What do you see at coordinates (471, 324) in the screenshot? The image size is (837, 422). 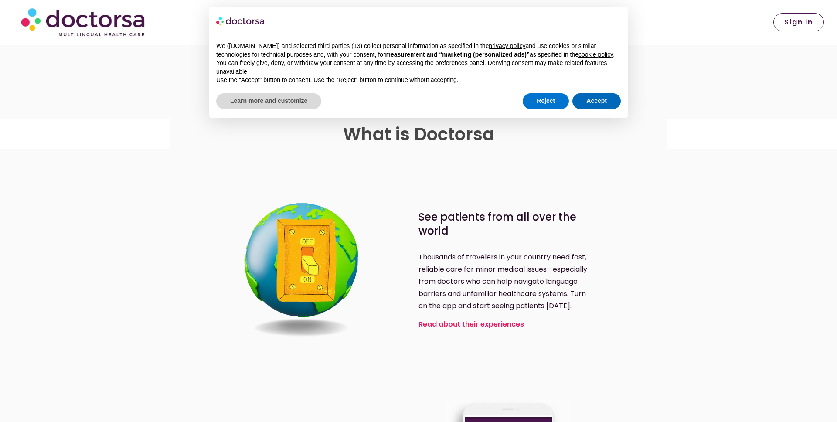 I see `a: Read about their experiences` at bounding box center [471, 324].